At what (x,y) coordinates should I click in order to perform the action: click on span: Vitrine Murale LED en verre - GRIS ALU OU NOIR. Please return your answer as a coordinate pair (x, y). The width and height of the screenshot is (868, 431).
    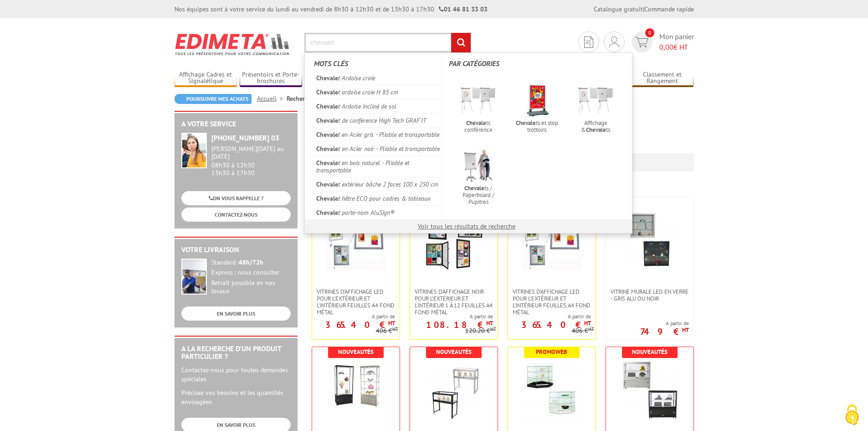
    Looking at the image, I should click on (650, 295).